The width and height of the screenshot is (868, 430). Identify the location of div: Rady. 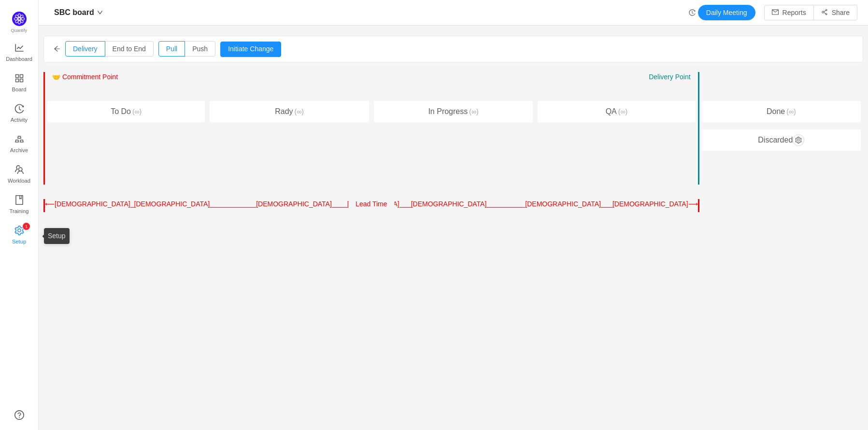
(289, 112).